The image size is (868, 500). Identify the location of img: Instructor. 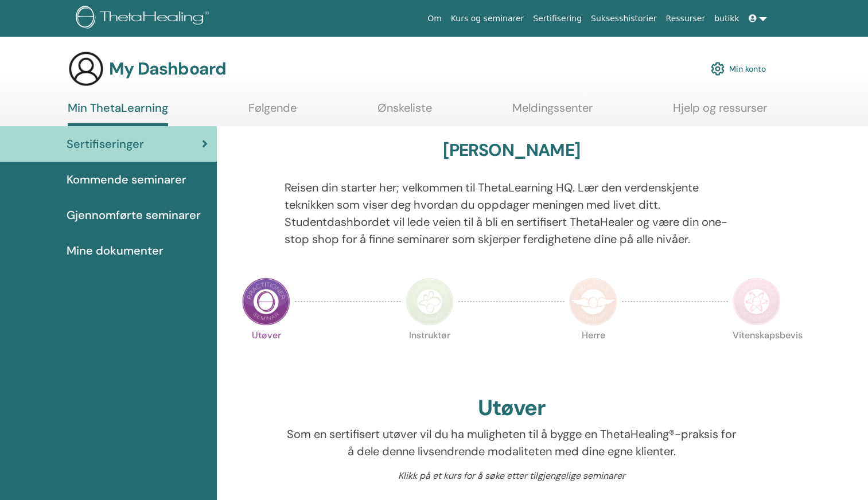
(430, 301).